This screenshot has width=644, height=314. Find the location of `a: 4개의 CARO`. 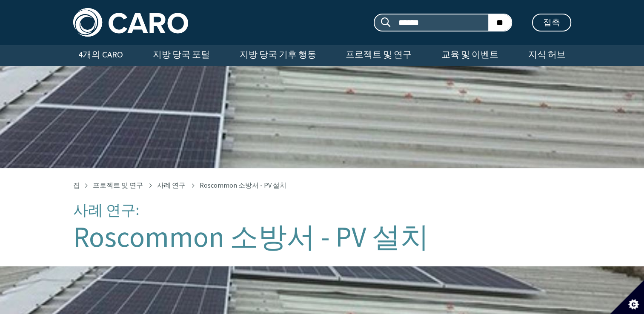

a: 4개의 CARO is located at coordinates (101, 56).